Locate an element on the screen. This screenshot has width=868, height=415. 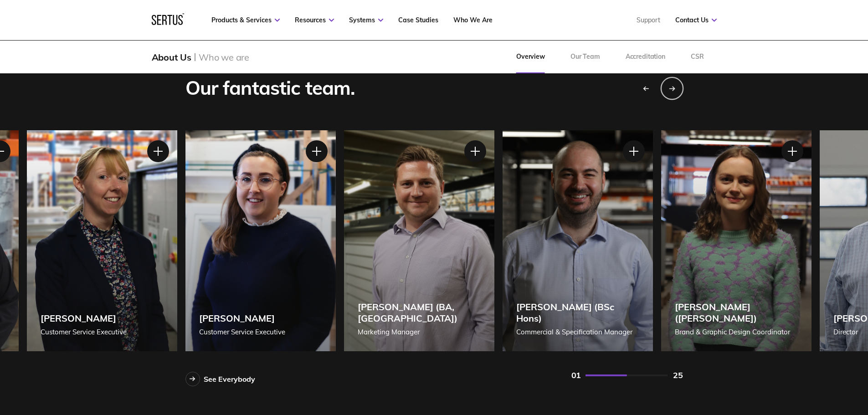
a: Case Studies is located at coordinates (418, 20).